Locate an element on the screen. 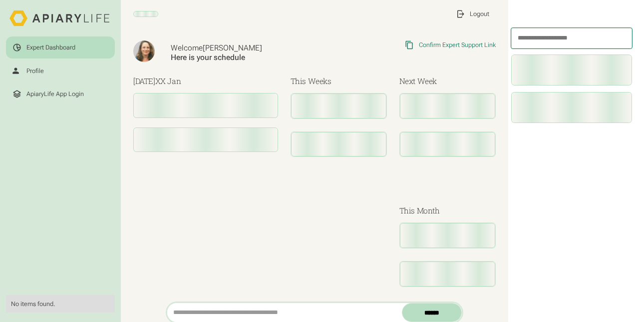 This screenshot has height=322, width=635. div: Here is your schedule is located at coordinates (251, 57).